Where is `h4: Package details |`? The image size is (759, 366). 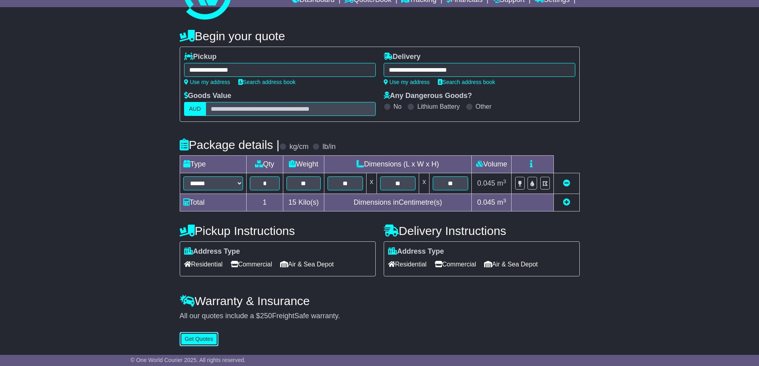
h4: Package details | is located at coordinates (229, 145).